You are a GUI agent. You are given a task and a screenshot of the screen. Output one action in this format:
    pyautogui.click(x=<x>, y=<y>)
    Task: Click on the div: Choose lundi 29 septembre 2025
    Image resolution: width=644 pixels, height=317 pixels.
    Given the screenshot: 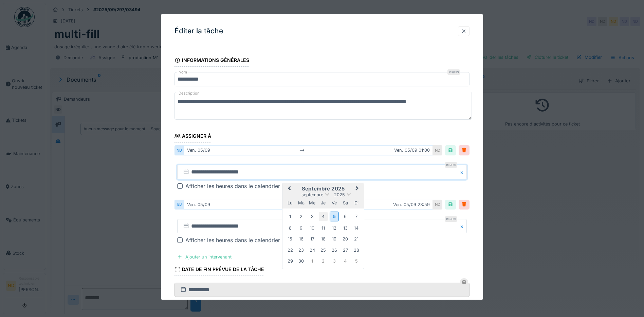 What is the action you would take?
    pyautogui.click(x=290, y=261)
    